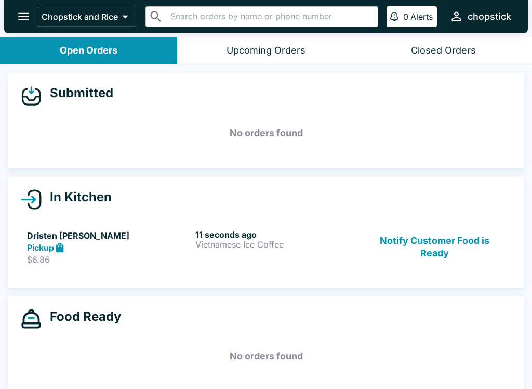 The width and height of the screenshot is (532, 389). What do you see at coordinates (277, 244) in the screenshot?
I see `p: Vietnamese Ice Coffee` at bounding box center [277, 244].